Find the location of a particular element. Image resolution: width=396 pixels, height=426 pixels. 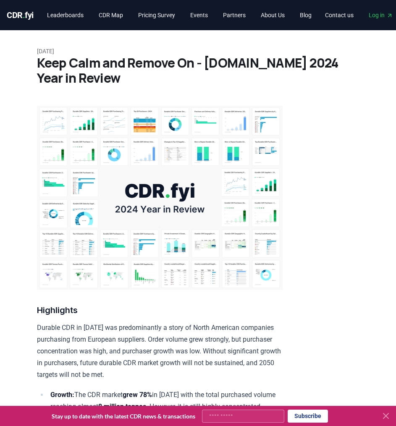

span: CDR fyi is located at coordinates (20, 15).